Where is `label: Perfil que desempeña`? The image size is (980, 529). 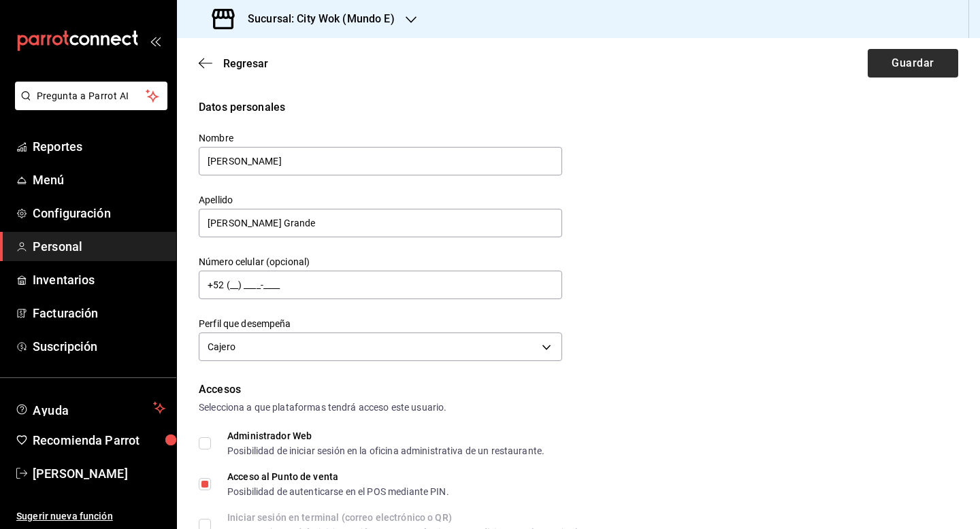
label: Perfil que desempeña is located at coordinates (381, 324).